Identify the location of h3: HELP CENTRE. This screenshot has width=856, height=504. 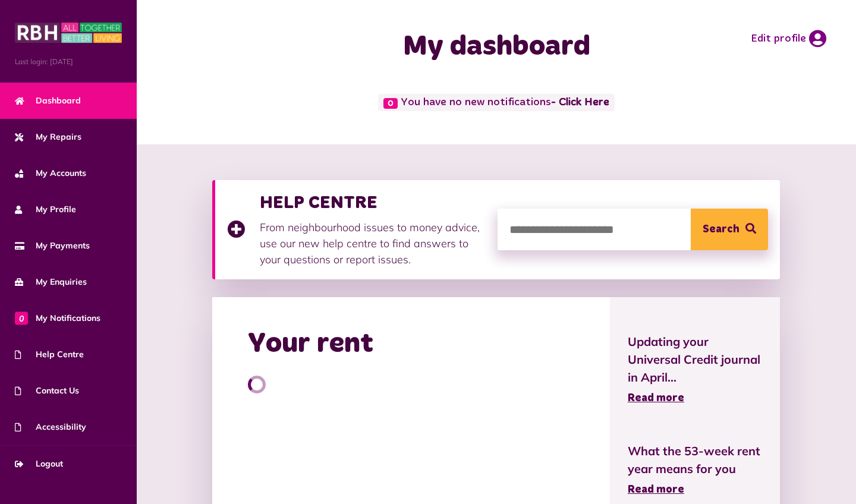
(373, 203).